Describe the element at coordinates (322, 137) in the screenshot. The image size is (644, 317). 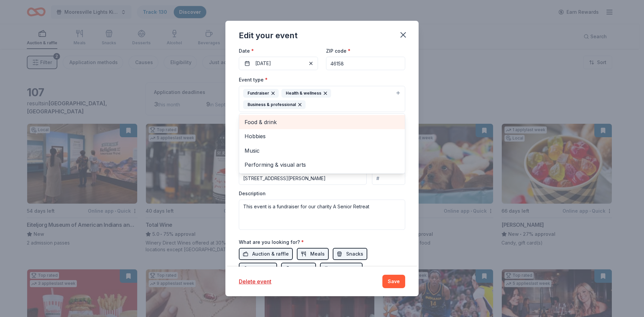
I see `span: Hobbies` at that location.